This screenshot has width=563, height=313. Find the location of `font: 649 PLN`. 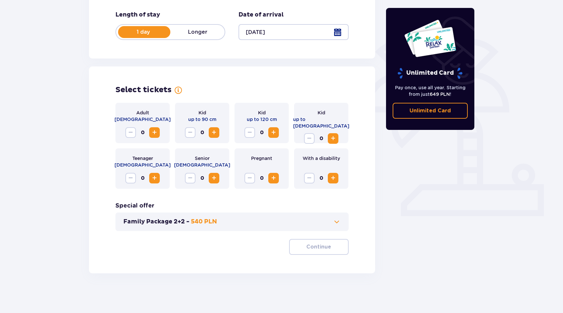

font: 649 PLN is located at coordinates (440, 94).